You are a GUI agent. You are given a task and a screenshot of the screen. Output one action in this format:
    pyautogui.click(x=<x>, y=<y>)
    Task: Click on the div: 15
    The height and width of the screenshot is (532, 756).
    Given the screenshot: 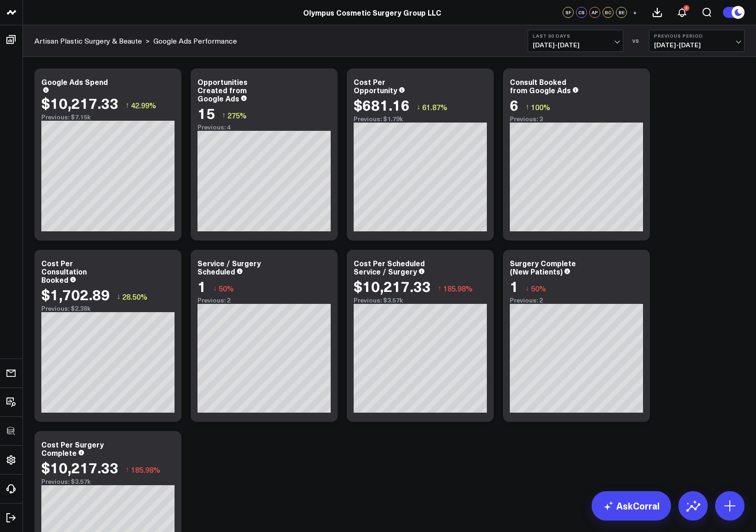 What is the action you would take?
    pyautogui.click(x=206, y=113)
    